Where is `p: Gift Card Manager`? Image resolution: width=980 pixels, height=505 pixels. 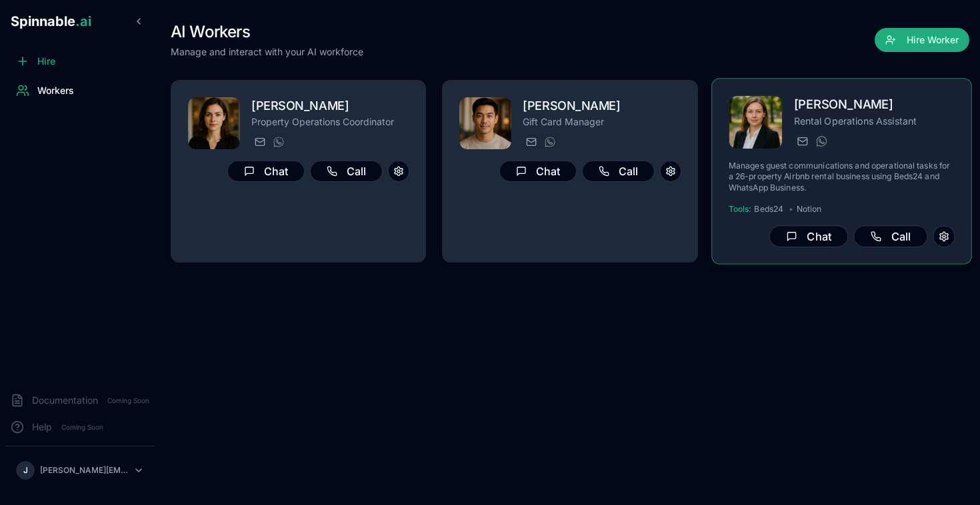 p: Gift Card Manager is located at coordinates (601, 121).